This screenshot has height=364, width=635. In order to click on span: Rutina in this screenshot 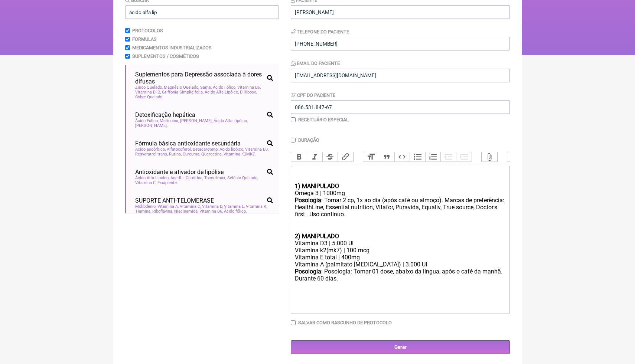, I will do `click(175, 154)`.